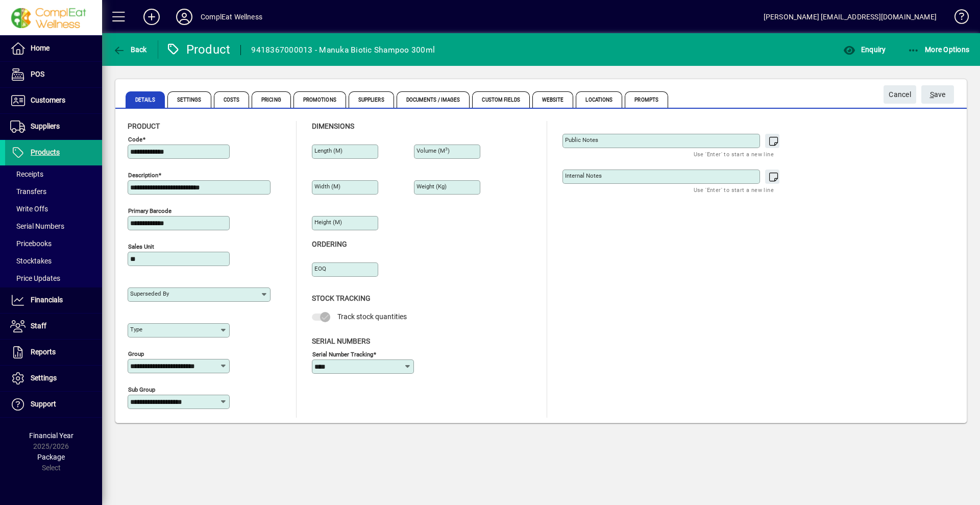 The image size is (980, 505). Describe the element at coordinates (51, 436) in the screenshot. I see `span: Financial Year` at that location.